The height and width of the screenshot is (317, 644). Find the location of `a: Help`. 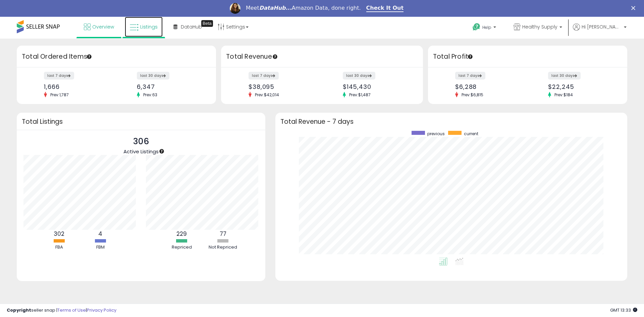

a: Help is located at coordinates (485, 28).